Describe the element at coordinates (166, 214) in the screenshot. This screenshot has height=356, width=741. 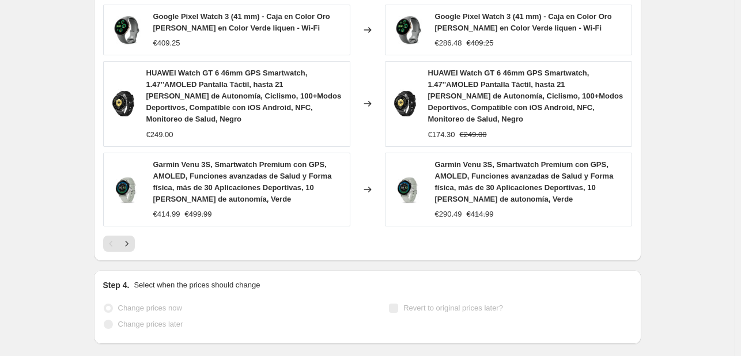
I see `div: €414.99` at that location.